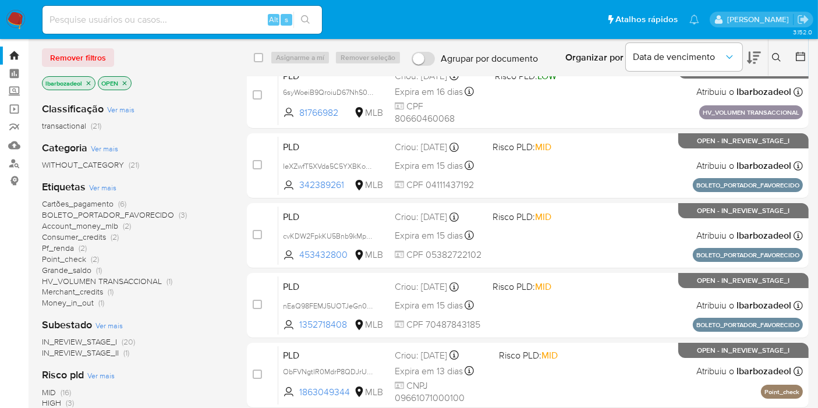 This screenshot has width=818, height=408. I want to click on p: lucas.barboza@mercadolivre.com, so click(760, 19).